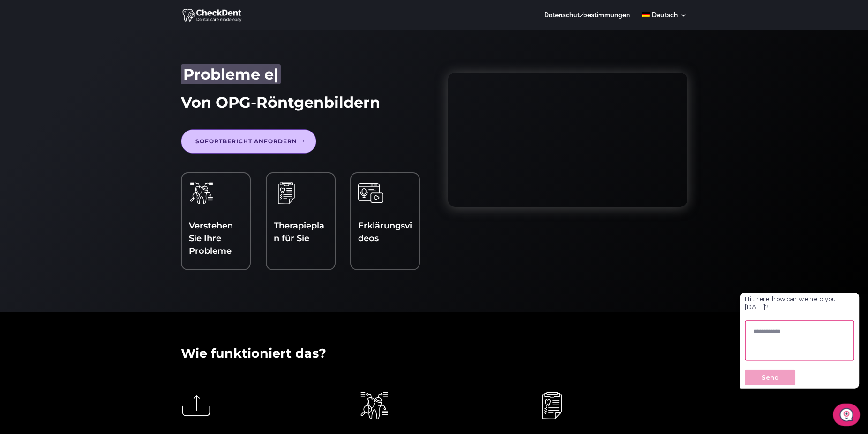  What do you see at coordinates (253, 353) in the screenshot?
I see `span: Wie funktioniert das?` at bounding box center [253, 353].